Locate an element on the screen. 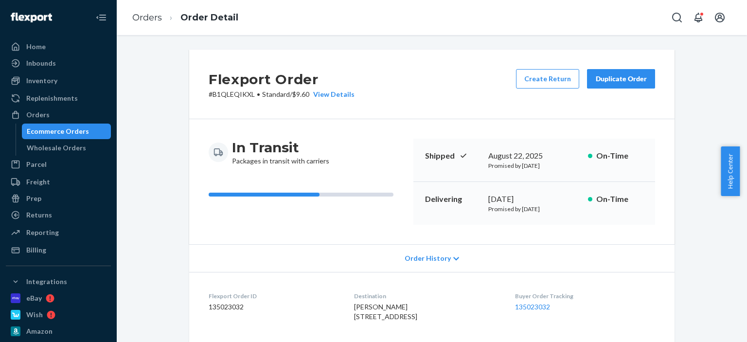 The height and width of the screenshot is (342, 747). a: Ecommerce Orders is located at coordinates (67, 131).